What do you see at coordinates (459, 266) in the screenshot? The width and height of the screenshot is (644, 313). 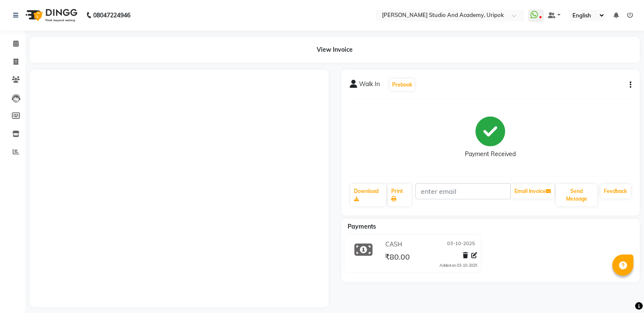 I see `div: Added on 03-10-2025` at bounding box center [459, 266].